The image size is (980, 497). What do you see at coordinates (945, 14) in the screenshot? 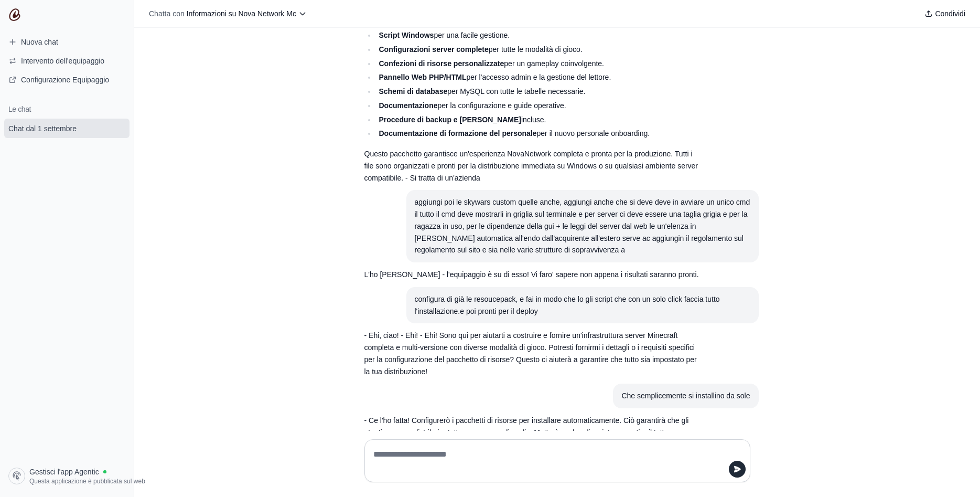
I see `button: Condividi` at bounding box center [945, 14].